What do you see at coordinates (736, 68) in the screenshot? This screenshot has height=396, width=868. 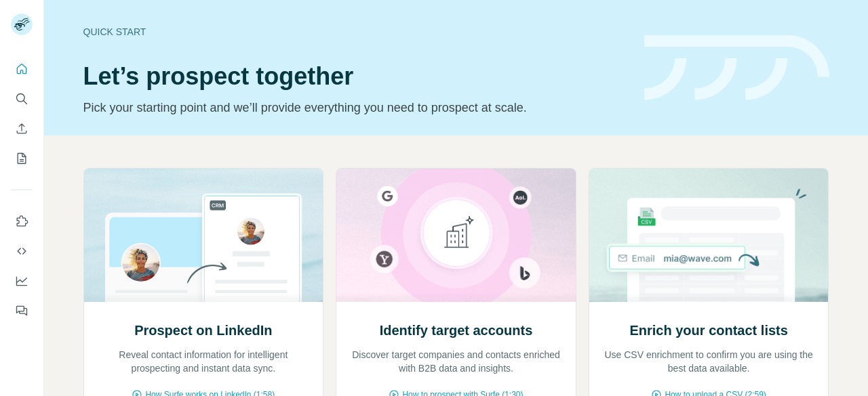 I see `img: banner` at bounding box center [736, 68].